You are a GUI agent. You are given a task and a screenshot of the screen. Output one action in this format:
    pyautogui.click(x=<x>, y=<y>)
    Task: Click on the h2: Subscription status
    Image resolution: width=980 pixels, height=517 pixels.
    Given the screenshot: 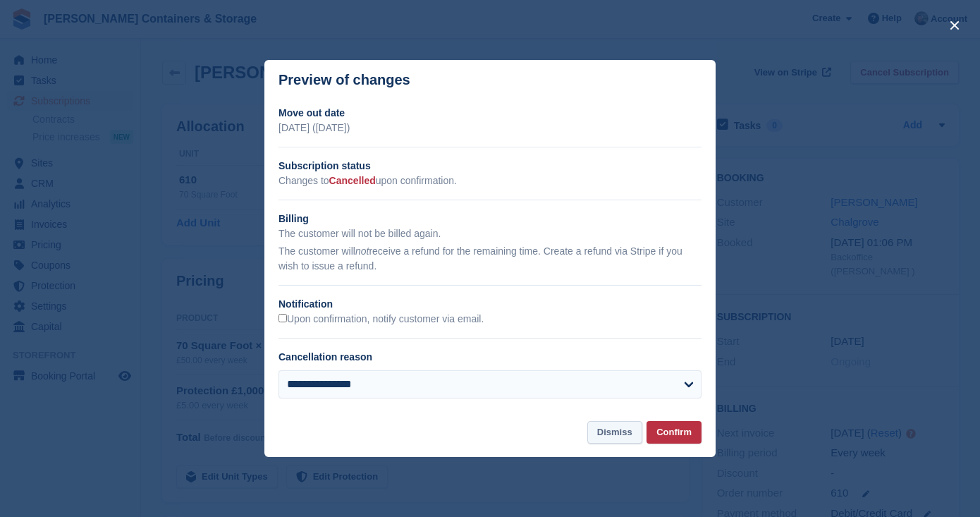 What is the action you would take?
    pyautogui.click(x=490, y=166)
    